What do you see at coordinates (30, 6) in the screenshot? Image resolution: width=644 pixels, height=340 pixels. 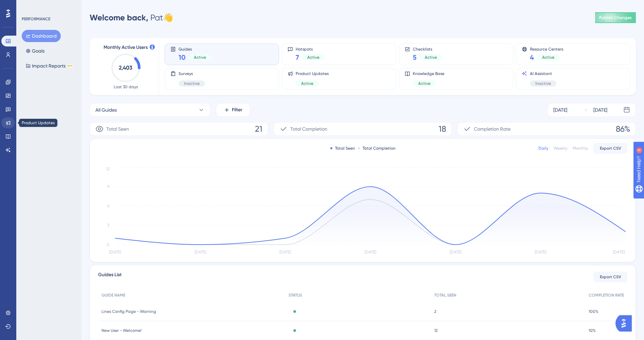 I see `span: Need Help?` at bounding box center [30, 6].